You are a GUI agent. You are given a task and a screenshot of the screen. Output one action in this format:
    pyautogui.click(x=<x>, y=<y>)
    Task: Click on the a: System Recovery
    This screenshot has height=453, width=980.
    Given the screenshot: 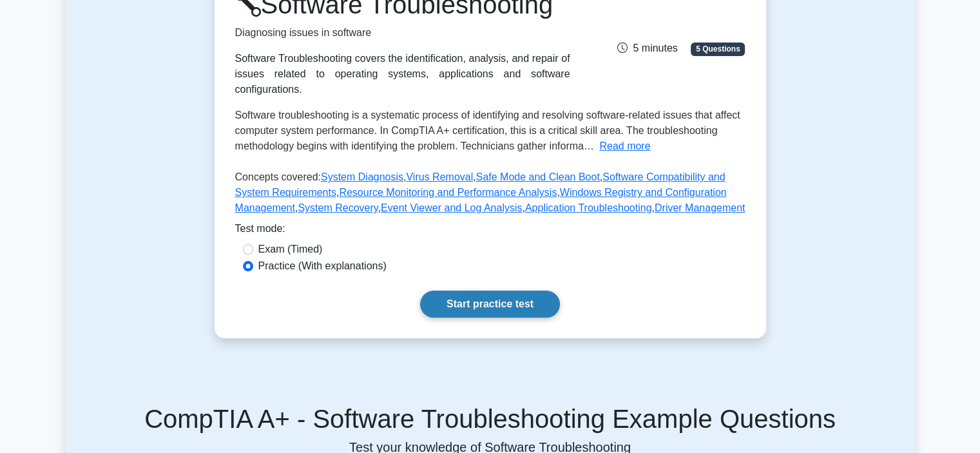 What is the action you would take?
    pyautogui.click(x=338, y=207)
    